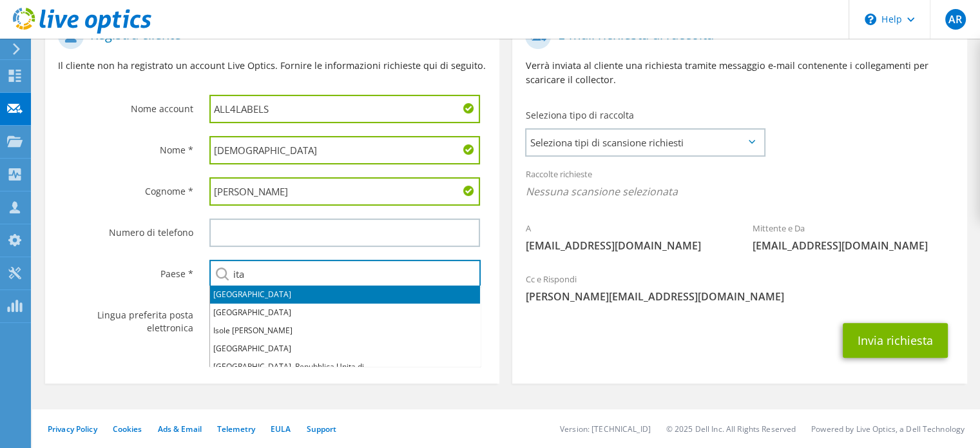  I want to click on label: Cognome *, so click(125, 187).